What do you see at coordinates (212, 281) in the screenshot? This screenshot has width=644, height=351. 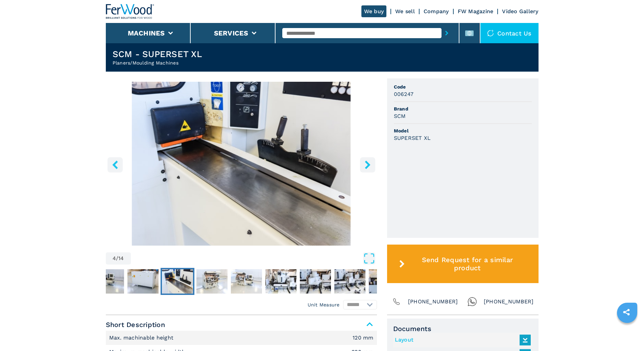 I see `img: 41ed04123ad6cfcfee1c59a2c617100c` at bounding box center [212, 281].